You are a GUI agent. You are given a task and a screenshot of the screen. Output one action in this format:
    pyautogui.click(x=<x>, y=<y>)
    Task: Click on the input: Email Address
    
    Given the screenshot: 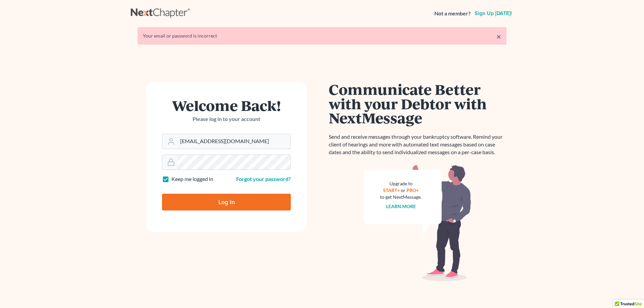 What is the action you would take?
    pyautogui.click(x=234, y=141)
    